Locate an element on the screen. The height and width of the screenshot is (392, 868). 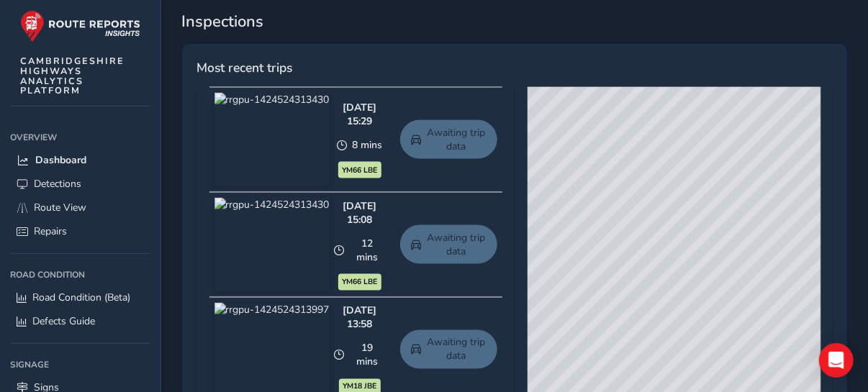
a: Repairs is located at coordinates (80, 231).